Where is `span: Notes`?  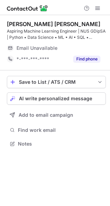 span: Notes is located at coordinates (60, 144).